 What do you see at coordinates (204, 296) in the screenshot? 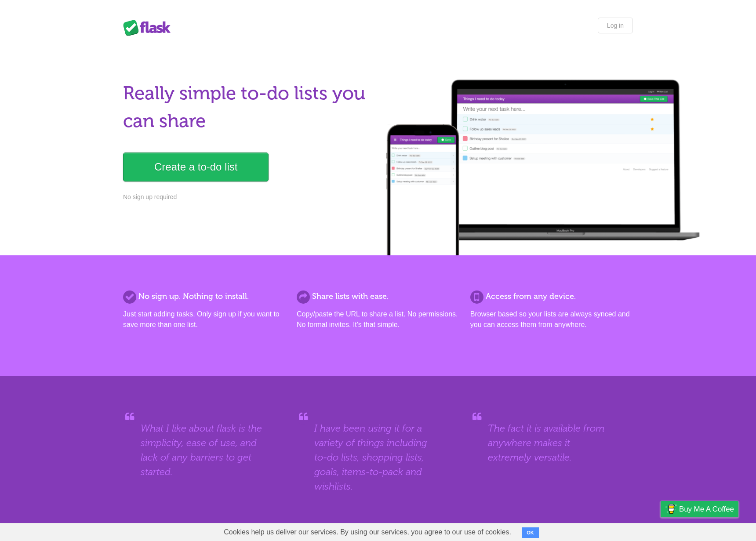
I see `h2: No sign up. Nothing to install.` at bounding box center [204, 296].